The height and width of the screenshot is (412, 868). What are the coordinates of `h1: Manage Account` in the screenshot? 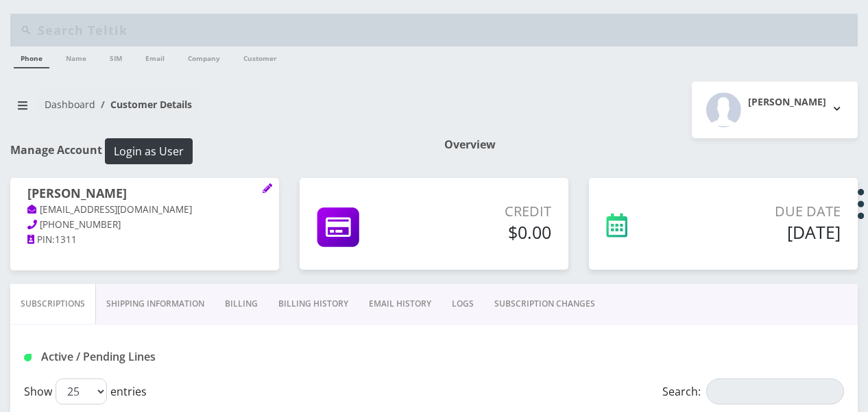 It's located at (216, 151).